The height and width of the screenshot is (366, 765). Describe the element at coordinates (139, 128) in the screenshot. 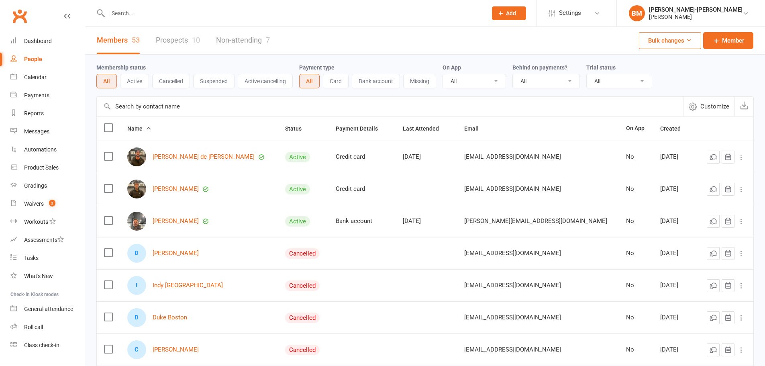

I see `span: Name` at that location.